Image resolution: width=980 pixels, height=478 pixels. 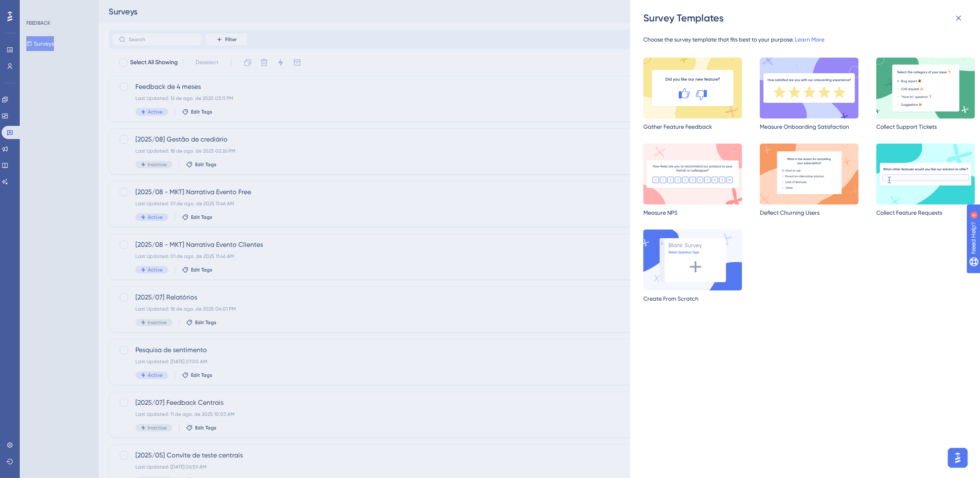 I want to click on img: multipleChoice, so click(x=925, y=88).